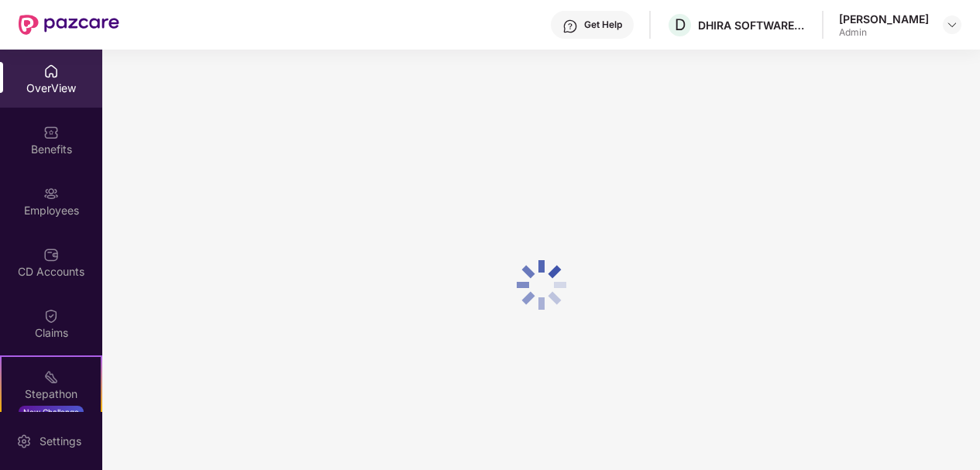 The image size is (980, 470). What do you see at coordinates (51, 316) in the screenshot?
I see `img: svg+xml;base64,PHN2ZyBpZD0iQ2xhaW0iIHhtbG5zPSJodHRwOi8vd3d3LnczLm9yZy8yMDAwL3N2ZyIgd2lkdGg9IjIwIi...` at bounding box center [51, 316].